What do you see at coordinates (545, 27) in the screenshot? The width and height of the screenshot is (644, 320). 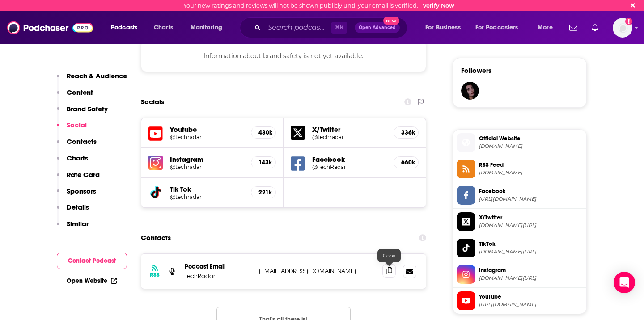 I see `span: More` at bounding box center [545, 27].